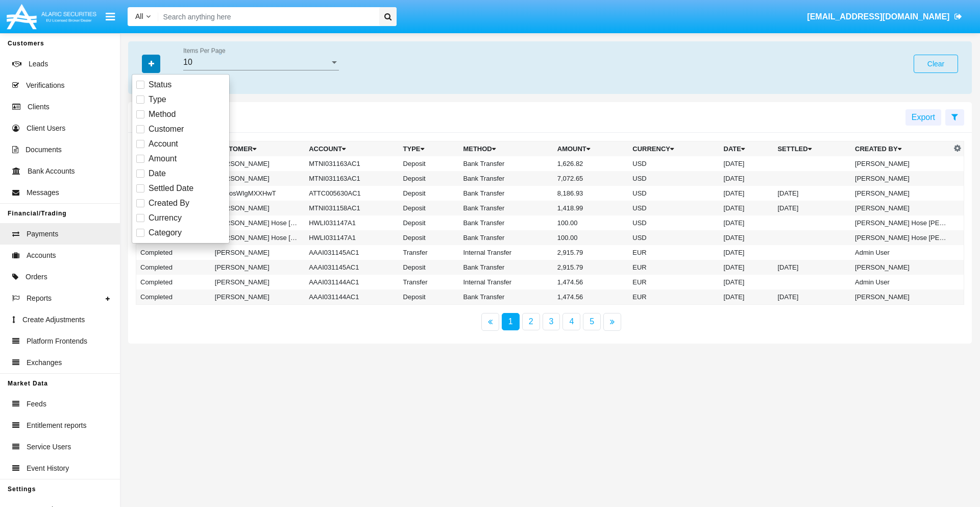 The height and width of the screenshot is (507, 980). What do you see at coordinates (36, 276) in the screenshot?
I see `span: Orders` at bounding box center [36, 276].